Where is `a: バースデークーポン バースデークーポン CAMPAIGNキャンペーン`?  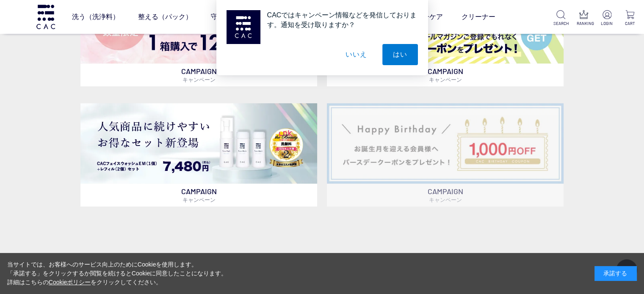
a: バースデークーポン バースデークーポン CAMPAIGNキャンペーン is located at coordinates (445, 154).